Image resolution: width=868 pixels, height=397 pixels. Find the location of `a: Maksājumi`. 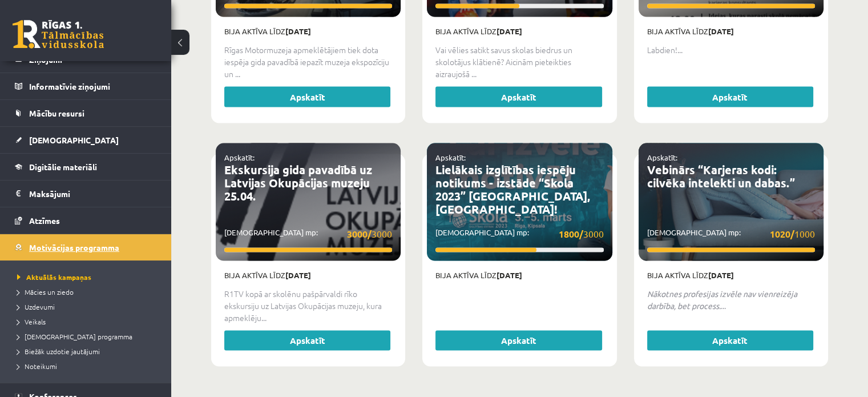

a: Maksājumi is located at coordinates (85, 193).